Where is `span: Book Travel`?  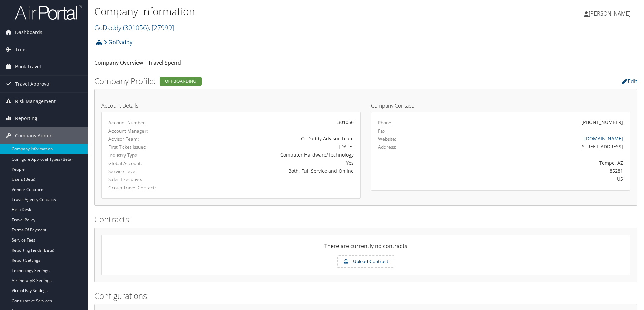
span: Book Travel is located at coordinates (28, 67).